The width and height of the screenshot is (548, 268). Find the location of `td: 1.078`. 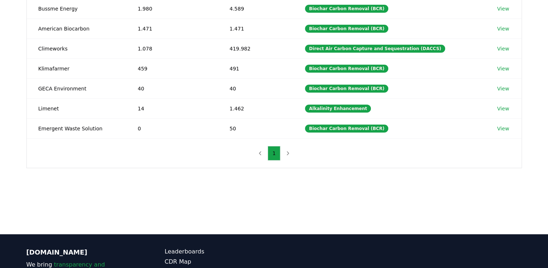

td: 1.078 is located at coordinates (172, 48).